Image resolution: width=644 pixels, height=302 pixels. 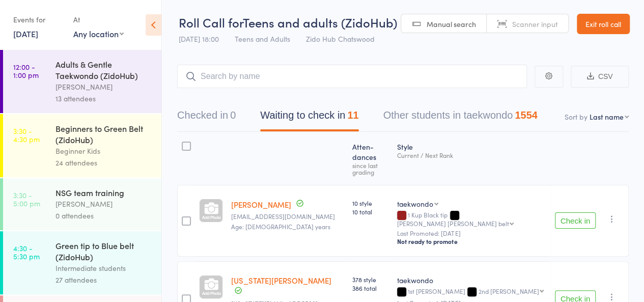 What do you see at coordinates (104, 193) in the screenshot?
I see `div: NSG team training` at bounding box center [104, 193].